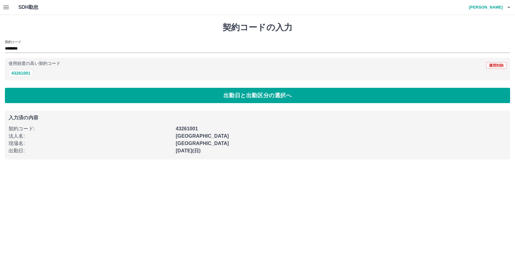 This screenshot has height=272, width=515. What do you see at coordinates (187, 129) in the screenshot?
I see `b: 43261001` at bounding box center [187, 129].